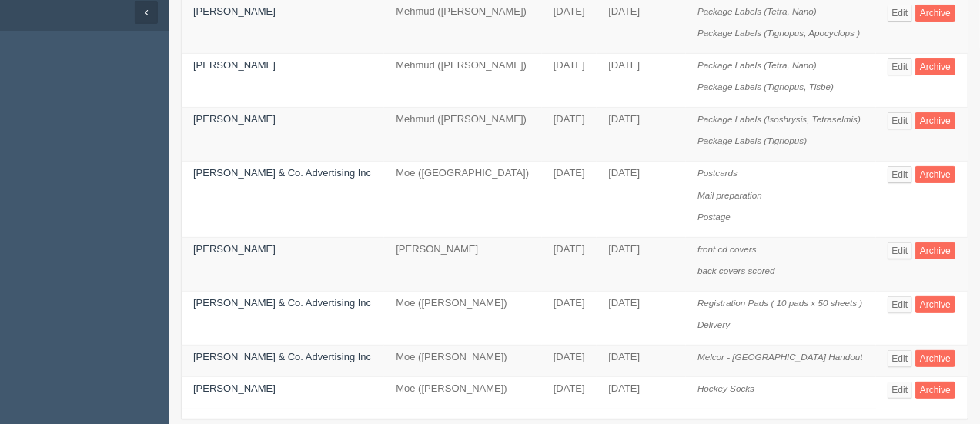 Image resolution: width=980 pixels, height=424 pixels. What do you see at coordinates (752, 140) in the screenshot?
I see `i: Package Labels (Tigriopus)` at bounding box center [752, 140].